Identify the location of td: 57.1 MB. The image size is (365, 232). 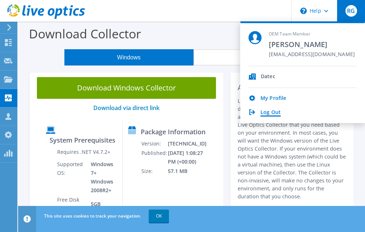
(187, 171).